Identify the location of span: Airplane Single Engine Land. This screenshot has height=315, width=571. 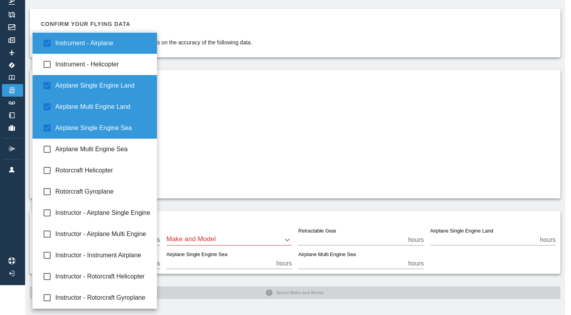
(103, 86).